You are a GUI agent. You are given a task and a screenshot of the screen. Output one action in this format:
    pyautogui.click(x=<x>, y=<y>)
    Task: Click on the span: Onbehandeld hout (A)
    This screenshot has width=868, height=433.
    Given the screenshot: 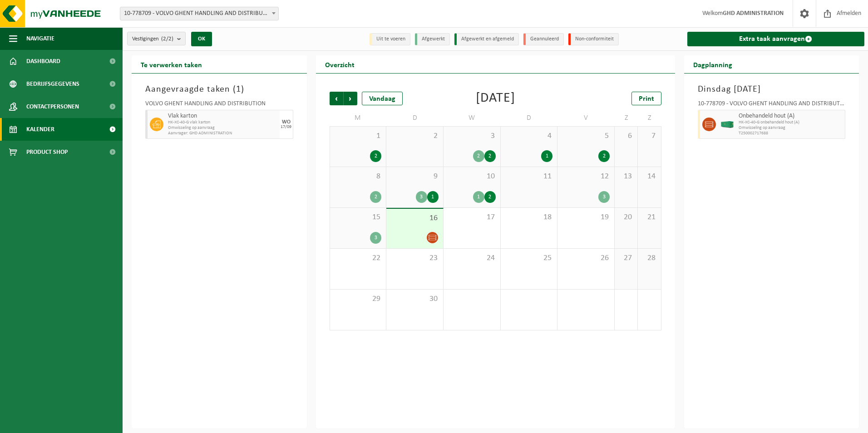 What is the action you would take?
    pyautogui.click(x=790, y=116)
    